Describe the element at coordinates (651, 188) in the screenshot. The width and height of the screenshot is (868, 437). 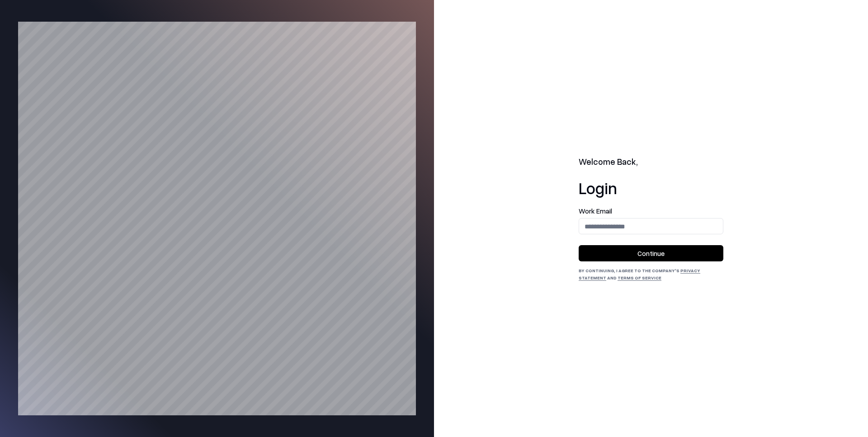
I see `h1: Login` at that location.